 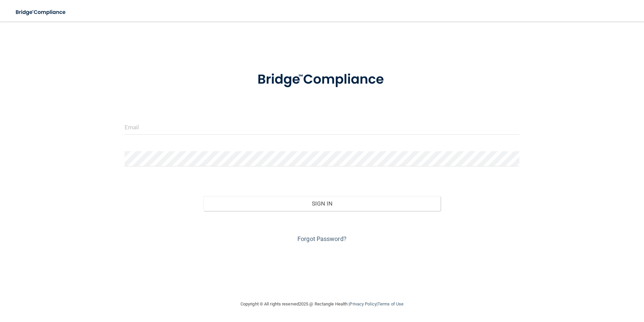 I want to click on a: Forgot Password?, so click(x=322, y=238).